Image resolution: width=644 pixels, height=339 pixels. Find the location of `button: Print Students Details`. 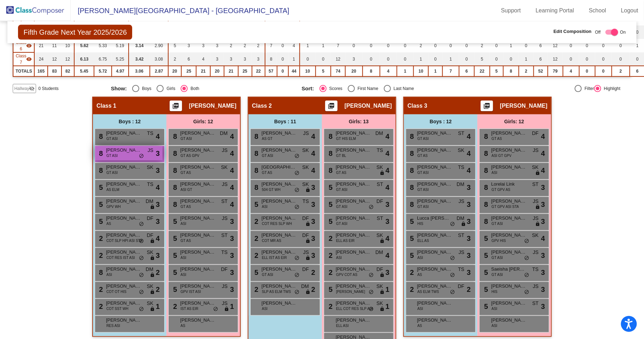

button: Print Students Details is located at coordinates (487, 106).